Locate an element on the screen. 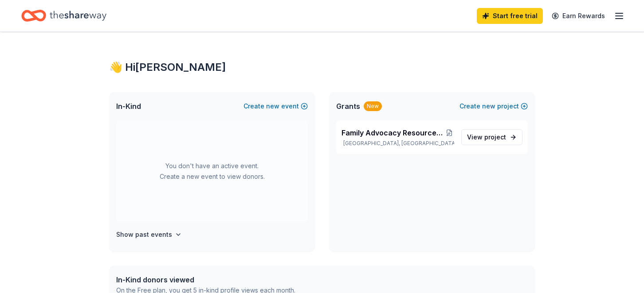  div: New is located at coordinates (372, 106).